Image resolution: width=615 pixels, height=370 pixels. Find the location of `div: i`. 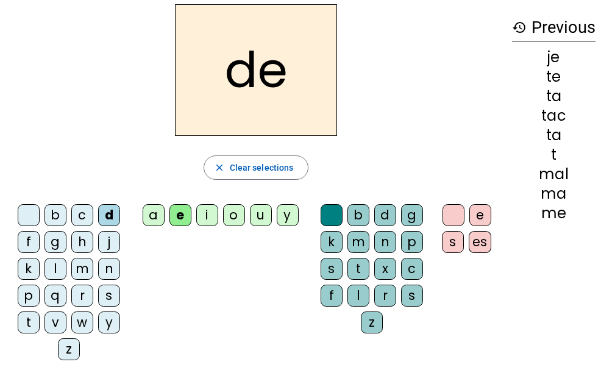

div: i is located at coordinates (207, 215).